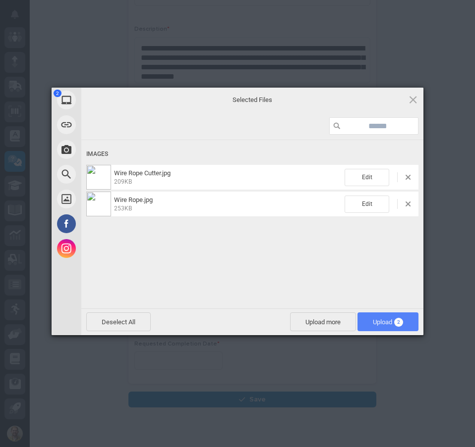  I want to click on span: Selected Files, so click(252, 100).